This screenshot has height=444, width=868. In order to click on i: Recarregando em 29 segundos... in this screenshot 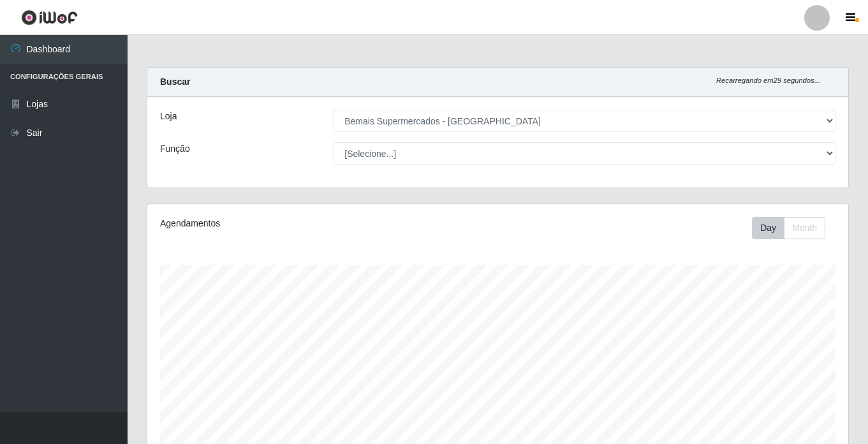, I will do `click(768, 81)`.